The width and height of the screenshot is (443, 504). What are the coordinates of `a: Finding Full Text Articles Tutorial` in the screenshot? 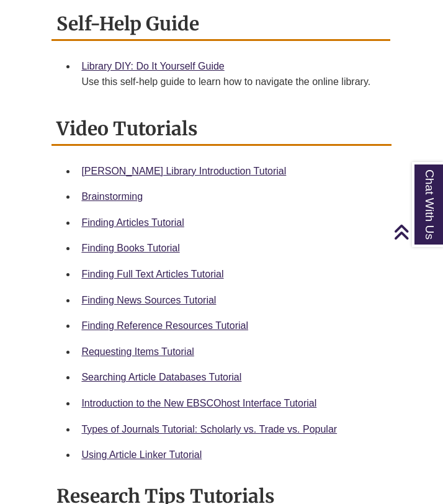 It's located at (152, 273).